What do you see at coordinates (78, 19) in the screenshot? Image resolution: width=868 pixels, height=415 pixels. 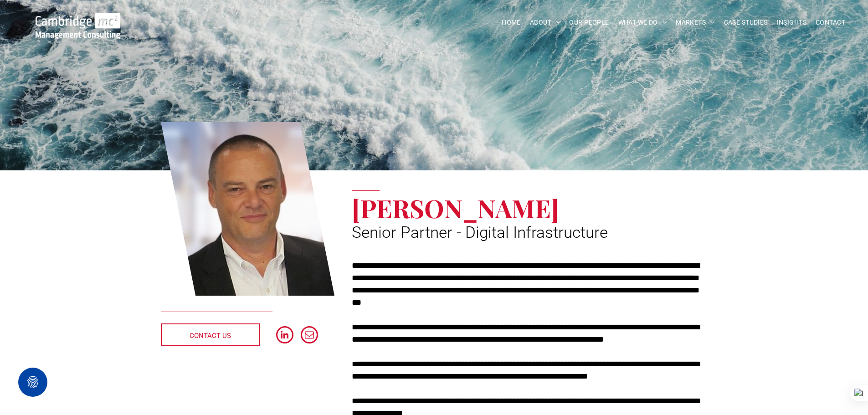 I see `a: Your Business Transformed | Cambridge Management Consulting` at bounding box center [78, 19].